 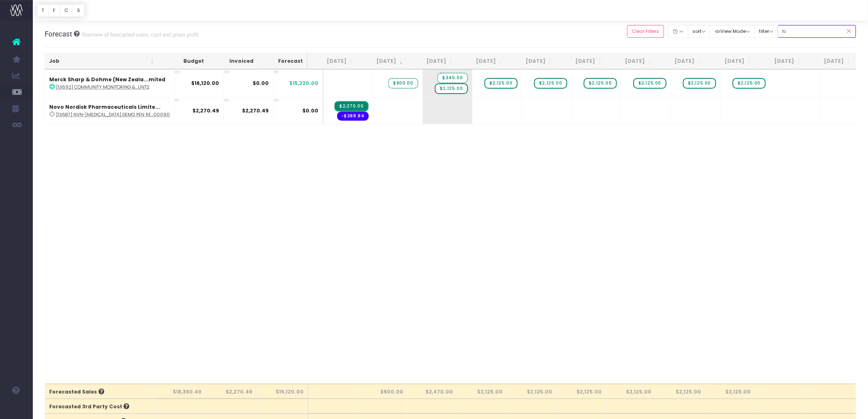 What do you see at coordinates (78, 11) in the screenshot?
I see `button: S` at bounding box center [78, 11].